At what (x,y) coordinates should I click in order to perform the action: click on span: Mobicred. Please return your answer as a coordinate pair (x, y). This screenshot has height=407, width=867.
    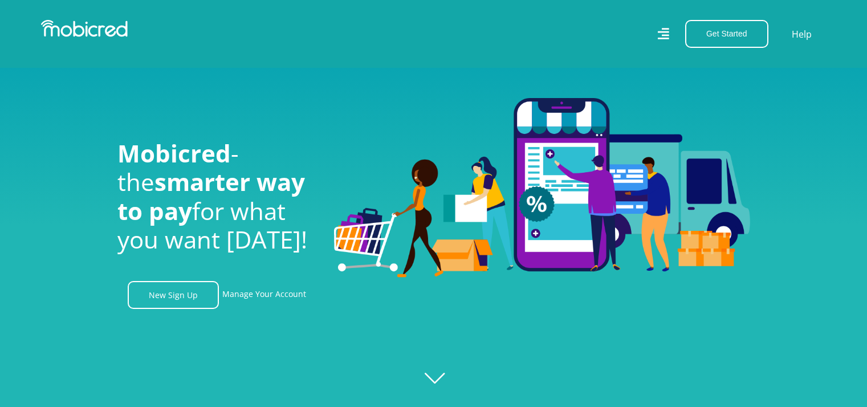
    Looking at the image, I should click on (174, 153).